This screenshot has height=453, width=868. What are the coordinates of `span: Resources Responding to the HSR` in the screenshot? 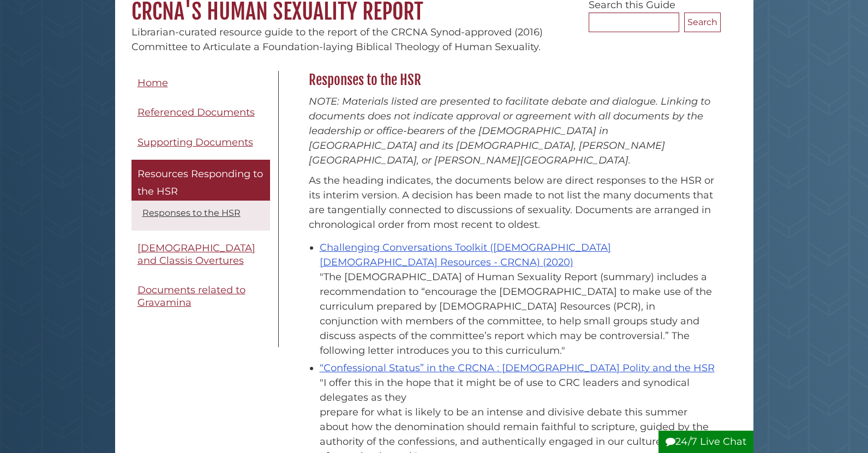 It's located at (200, 183).